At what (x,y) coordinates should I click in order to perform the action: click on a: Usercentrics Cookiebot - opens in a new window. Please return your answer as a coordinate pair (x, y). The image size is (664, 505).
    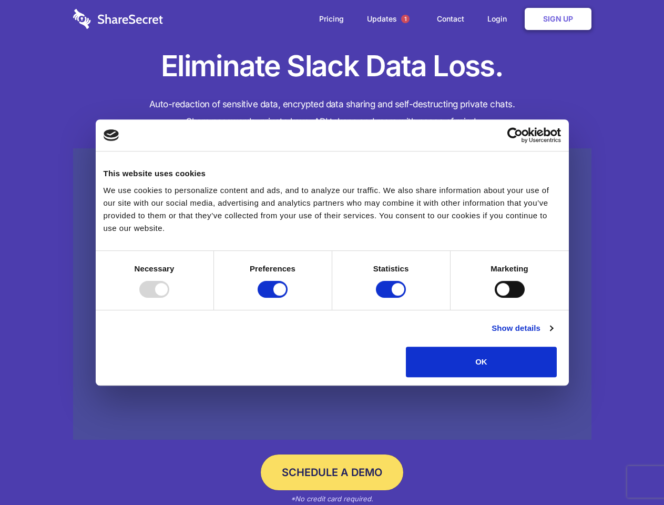
    Looking at the image, I should click on (515, 135).